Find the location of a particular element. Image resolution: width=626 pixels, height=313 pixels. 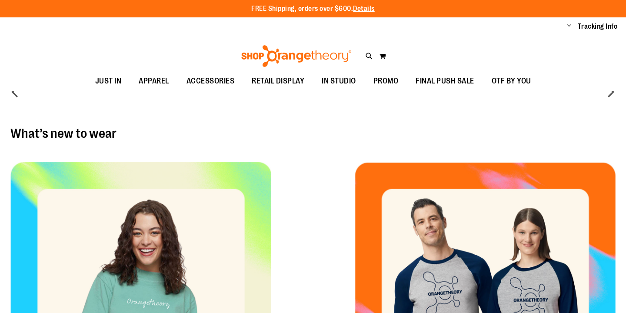

span: IN STUDIO is located at coordinates (339, 81).